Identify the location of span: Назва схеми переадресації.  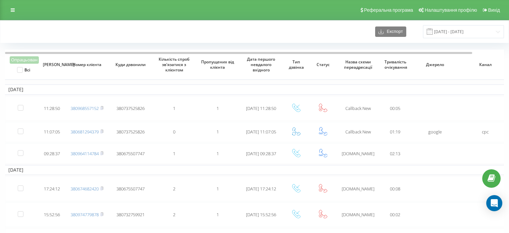
(358, 64).